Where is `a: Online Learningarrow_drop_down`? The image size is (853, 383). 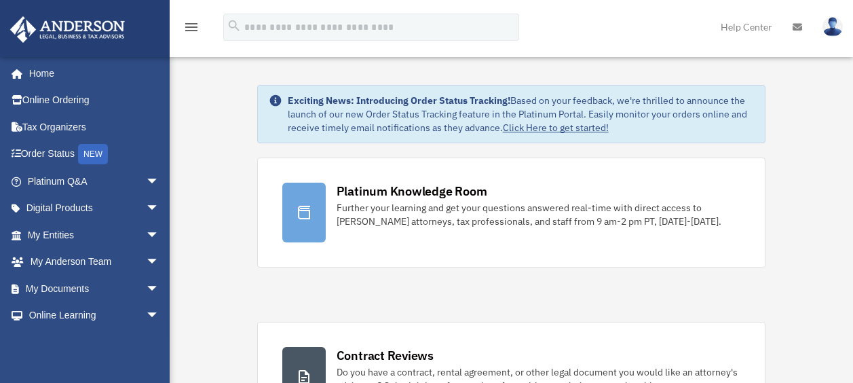
a: Online Learningarrow_drop_down is located at coordinates (94, 315).